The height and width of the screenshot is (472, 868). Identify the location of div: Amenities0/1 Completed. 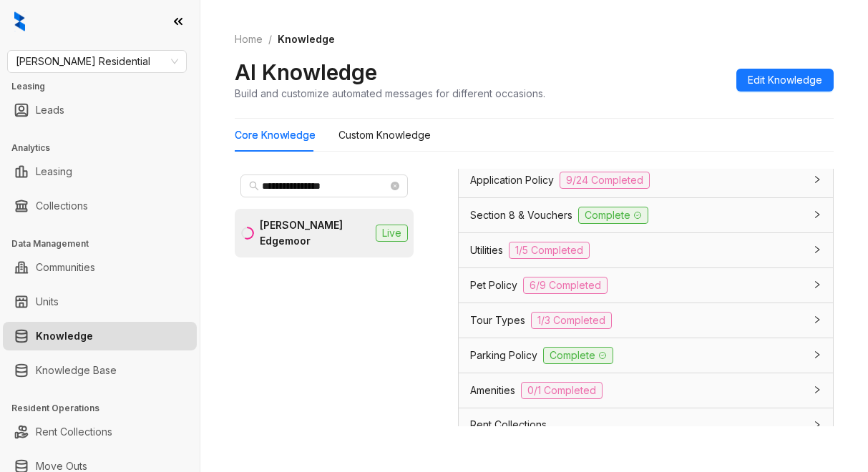
(646, 391).